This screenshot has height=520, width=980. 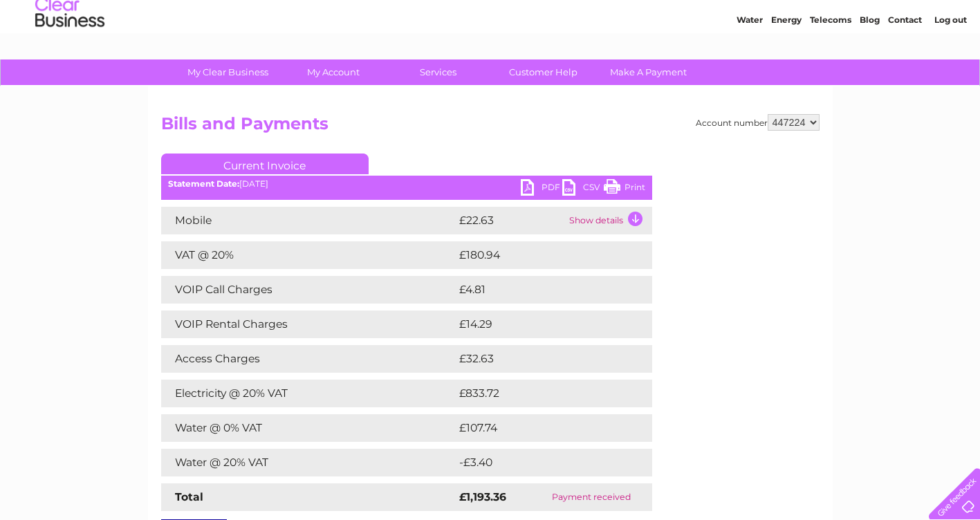 I want to click on a: Water, so click(x=750, y=64).